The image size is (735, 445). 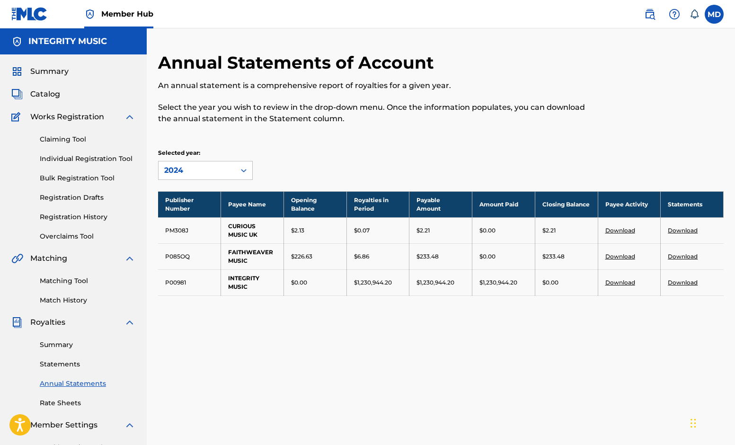 I want to click on p: $0.07, so click(x=361, y=230).